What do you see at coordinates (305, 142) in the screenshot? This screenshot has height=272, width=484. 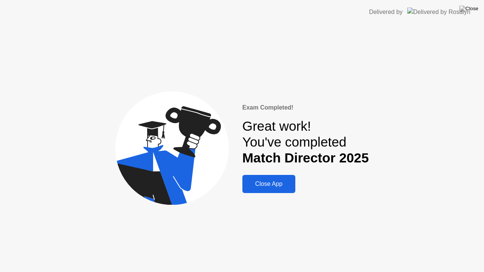 I see `div: Great work! You've completed` at bounding box center [305, 142].